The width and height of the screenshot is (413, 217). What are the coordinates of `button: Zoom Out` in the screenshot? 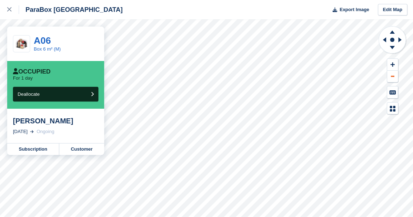 It's located at (393, 77).